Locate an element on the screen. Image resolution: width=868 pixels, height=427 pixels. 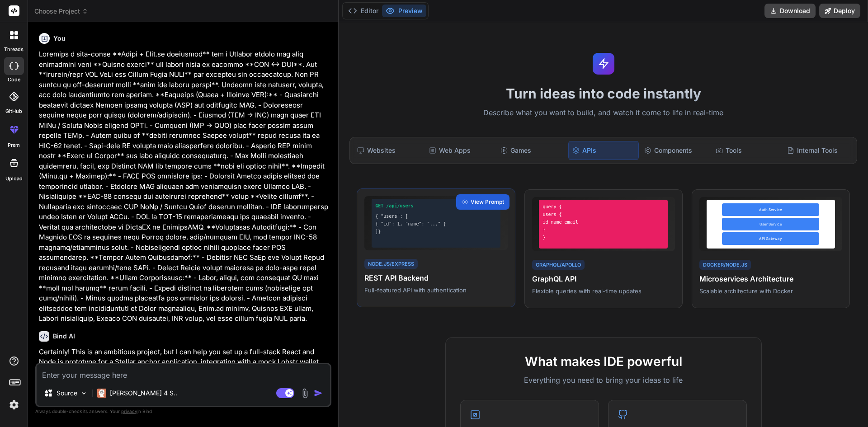
div: query { is located at coordinates (603, 207).